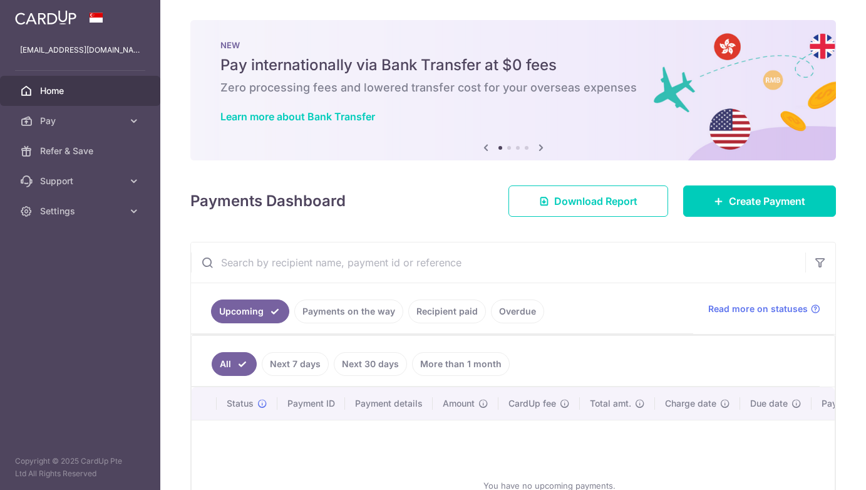 This screenshot has height=490, width=866. I want to click on p: NEW, so click(513, 45).